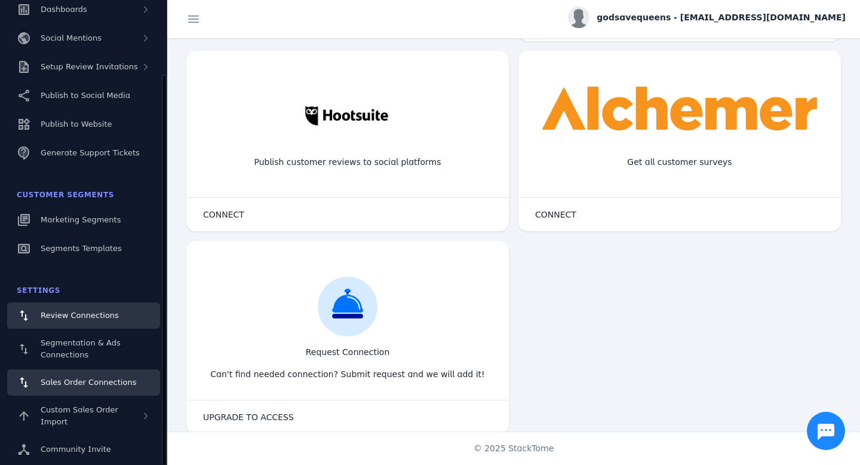  I want to click on span: Sales Order Connections, so click(88, 382).